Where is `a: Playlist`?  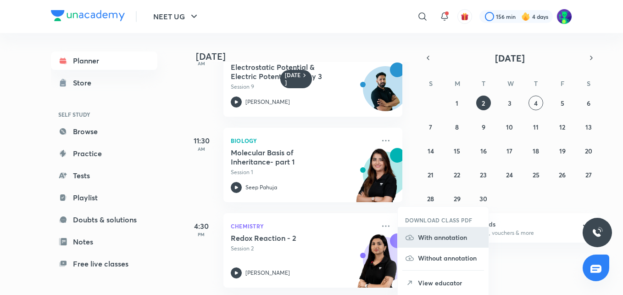
a: Playlist is located at coordinates (104, 197).